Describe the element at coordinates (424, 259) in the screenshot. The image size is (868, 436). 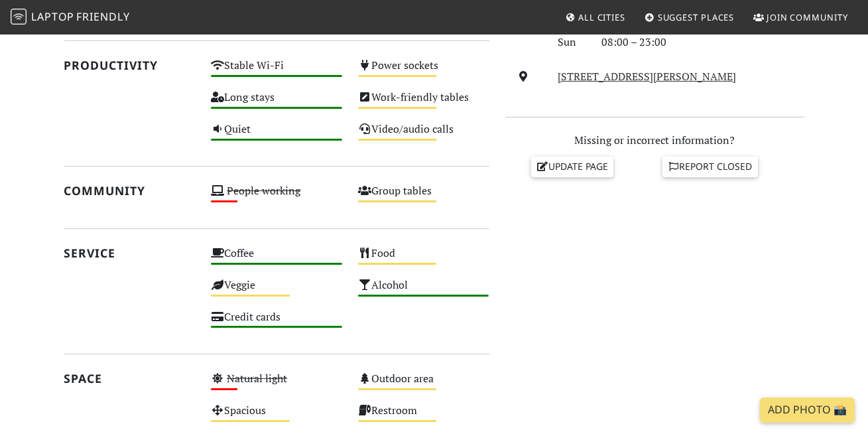
I see `div: Food` at that location.